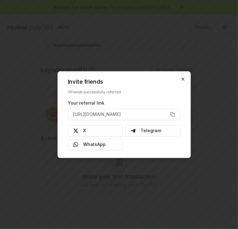 This screenshot has width=238, height=229. What do you see at coordinates (75, 131) in the screenshot?
I see `img: X` at bounding box center [75, 131].